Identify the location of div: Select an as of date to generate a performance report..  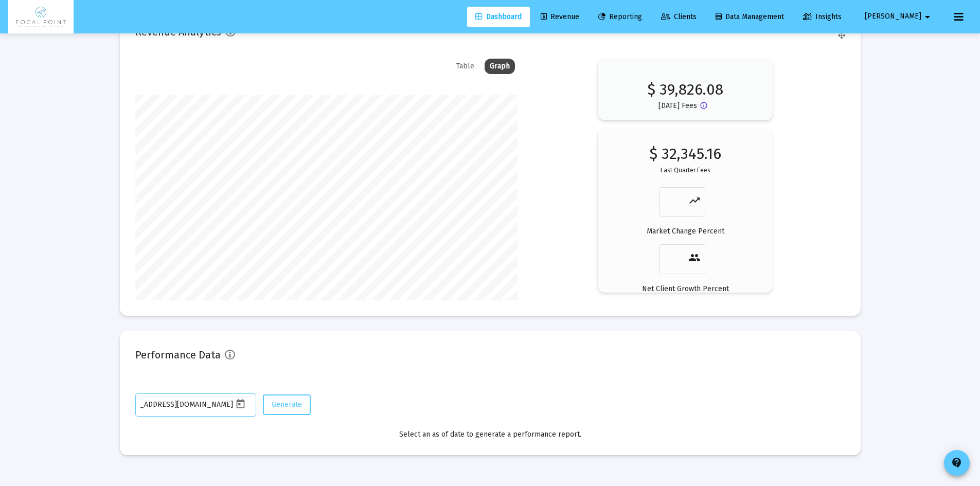
(490, 435).